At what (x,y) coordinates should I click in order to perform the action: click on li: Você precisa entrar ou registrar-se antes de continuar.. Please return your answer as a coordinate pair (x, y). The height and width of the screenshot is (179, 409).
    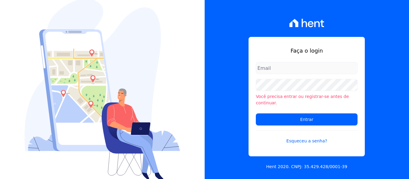
    Looking at the image, I should click on (306, 100).